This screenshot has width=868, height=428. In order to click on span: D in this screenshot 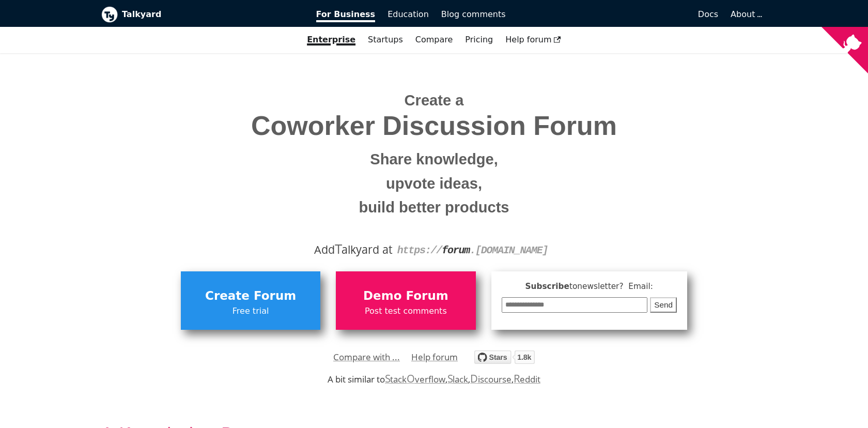, I will do `click(474, 378)`.